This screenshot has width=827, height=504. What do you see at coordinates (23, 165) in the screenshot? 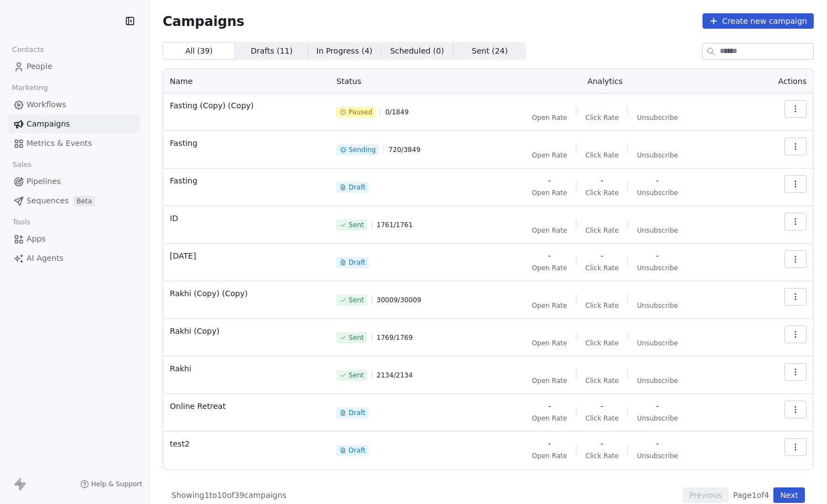
I see `span: Sales` at bounding box center [23, 165].